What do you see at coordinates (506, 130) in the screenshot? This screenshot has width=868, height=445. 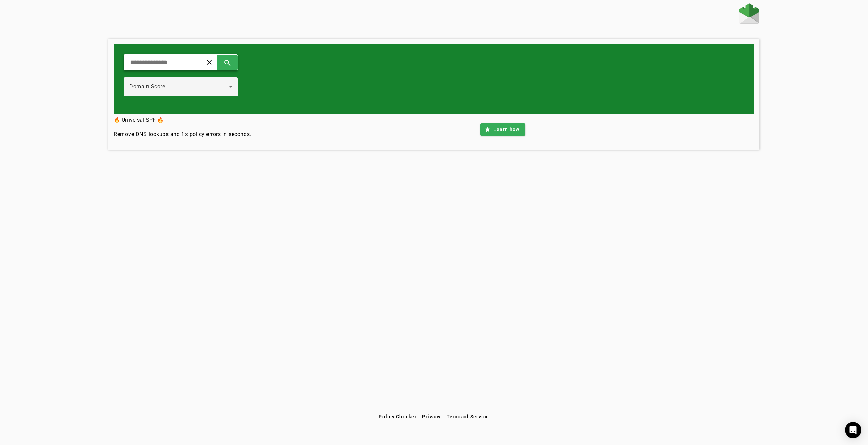 I see `span: Learn how` at bounding box center [506, 130].